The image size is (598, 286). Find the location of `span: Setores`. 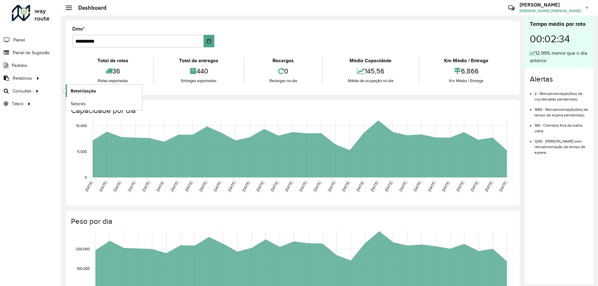

span: Setores is located at coordinates (78, 104).